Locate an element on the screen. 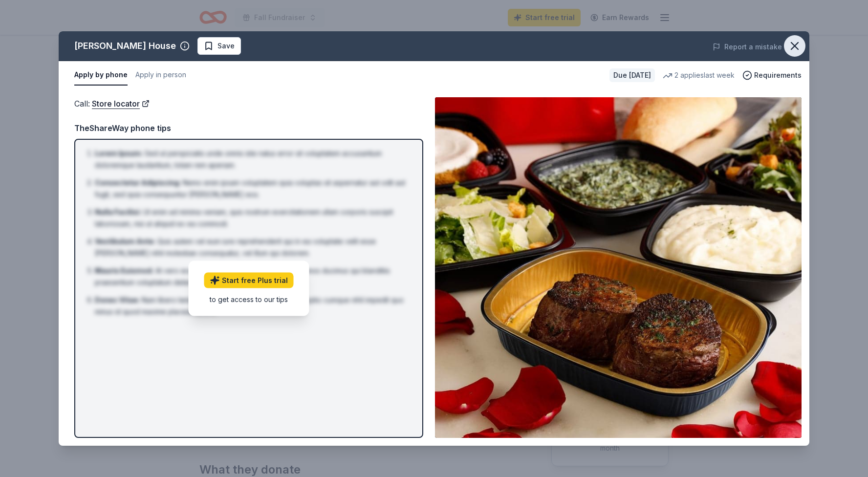 The image size is (868, 477). li: At vero eos et accusamus et iusto odio dignissimos ducimus qui blanditiis praesentium voluptatum ... is located at coordinates (252, 276).